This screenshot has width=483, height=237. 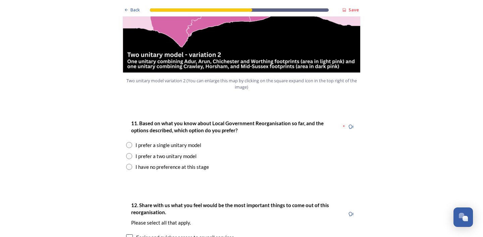 What do you see at coordinates (228, 126) in the screenshot?
I see `strong: 11. Based on what you know about Local Government Reorganisation so far, and the options describe...` at bounding box center [228, 126].